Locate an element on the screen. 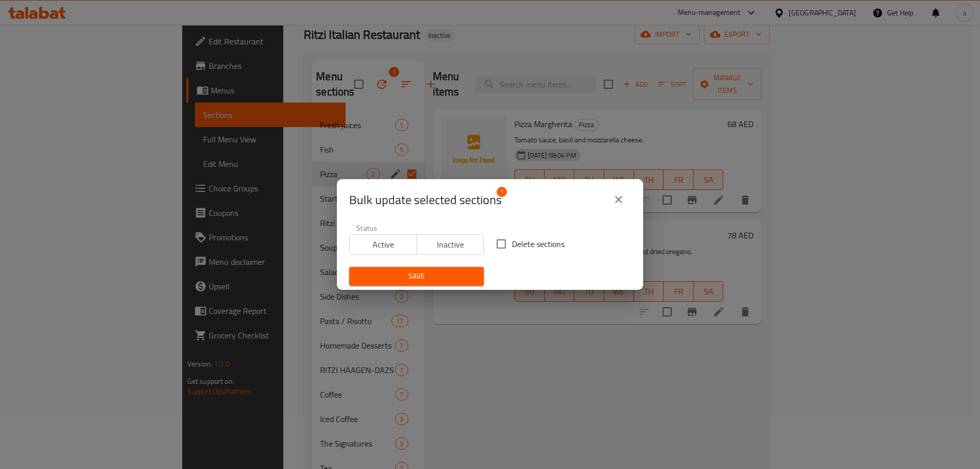 The height and width of the screenshot is (469, 980). span: 1 is located at coordinates (502, 192).